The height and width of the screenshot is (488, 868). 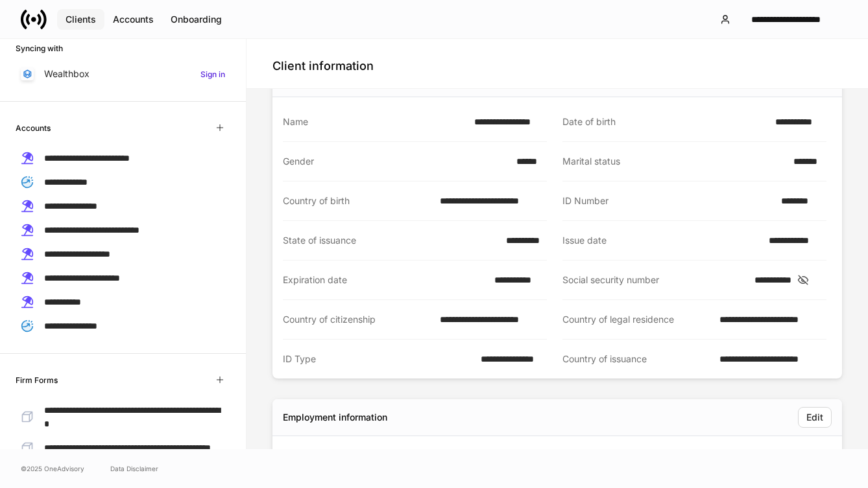 I want to click on button: Onboarding, so click(x=196, y=20).